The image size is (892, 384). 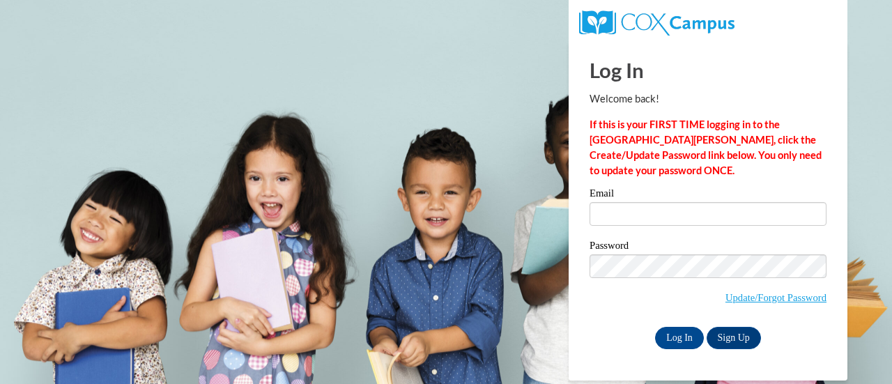 I want to click on a: COX Campus, so click(x=657, y=22).